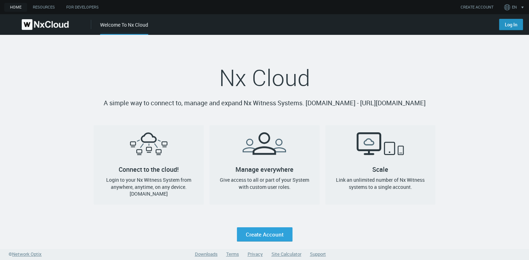 The width and height of the screenshot is (529, 260). Describe the element at coordinates (264, 183) in the screenshot. I see `h4: Give access to all or part of your System with custom user roles.` at that location.